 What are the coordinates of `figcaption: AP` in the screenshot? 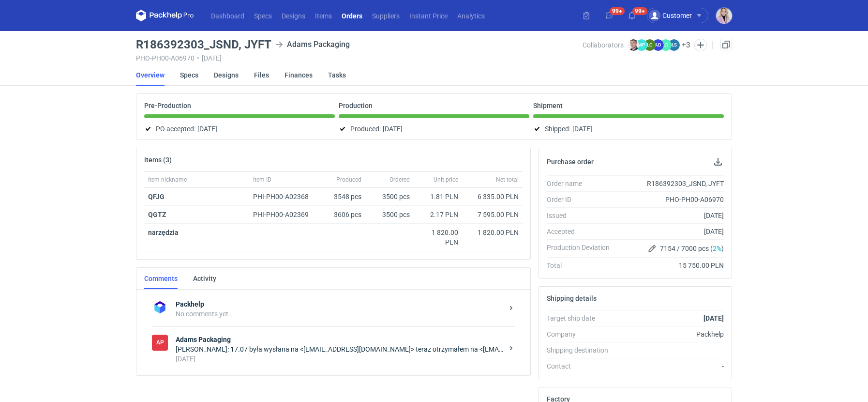 It's located at (160, 342).